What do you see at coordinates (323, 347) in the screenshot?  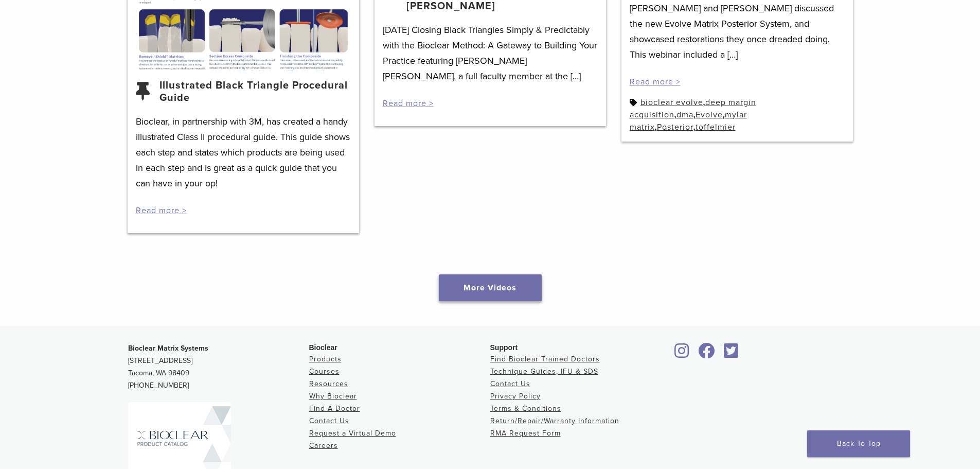 I see `span: Bioclear` at bounding box center [323, 347].